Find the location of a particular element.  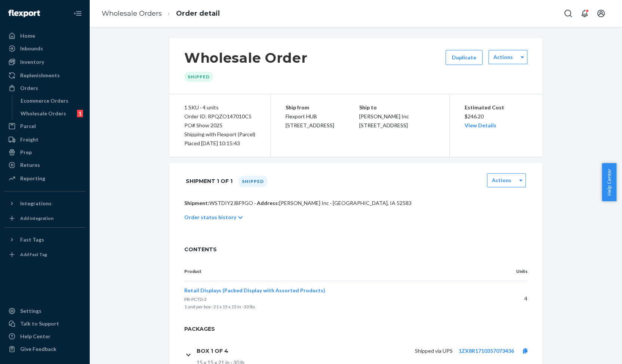

div: Returns is located at coordinates (30, 165).